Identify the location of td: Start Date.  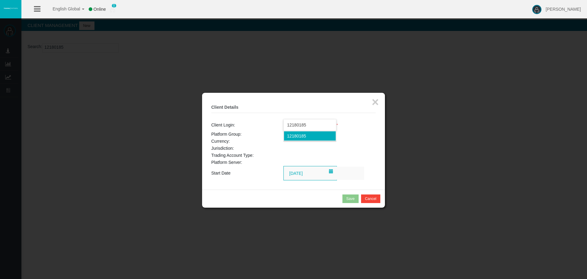
(247, 173).